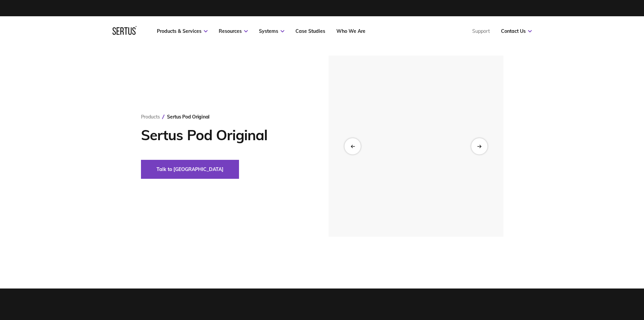 The width and height of the screenshot is (644, 320). Describe the element at coordinates (310, 31) in the screenshot. I see `a: Case Studies` at that location.